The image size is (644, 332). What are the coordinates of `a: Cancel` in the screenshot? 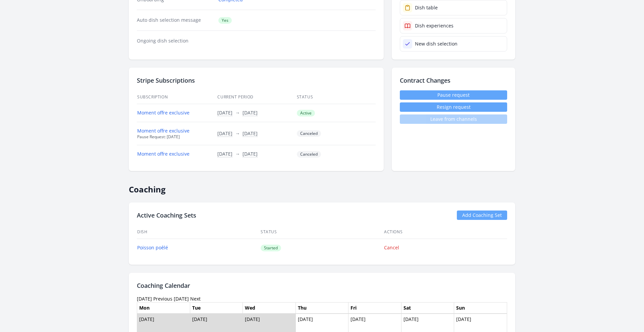 It's located at (392, 247).